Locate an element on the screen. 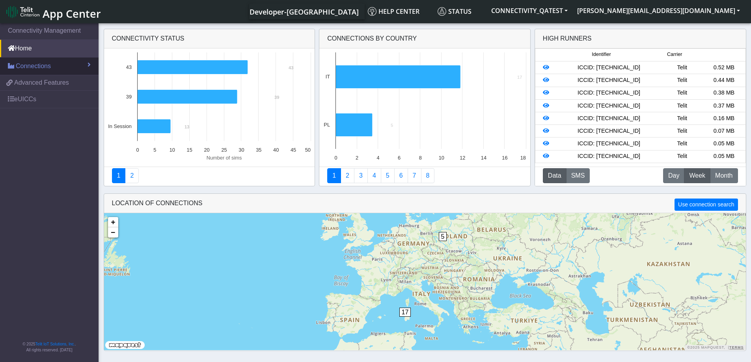 The height and width of the screenshot is (362, 751). a: Deployment status is located at coordinates (132, 176).